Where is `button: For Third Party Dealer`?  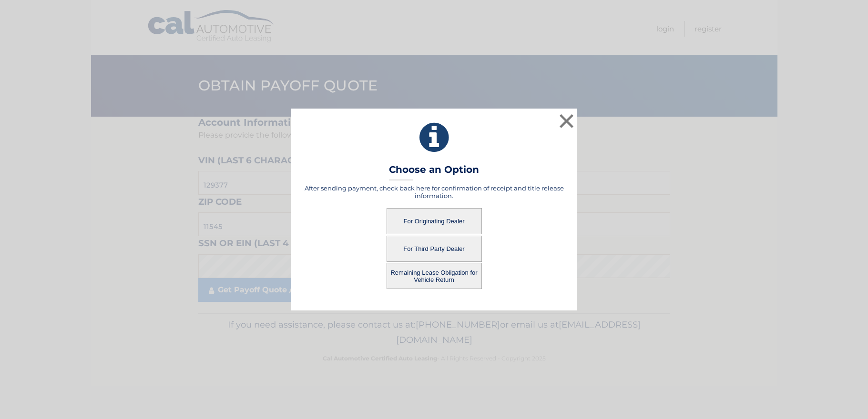 button: For Third Party Dealer is located at coordinates (434, 249).